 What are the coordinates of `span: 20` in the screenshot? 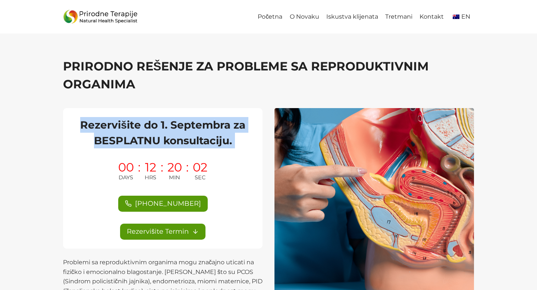 It's located at (175, 167).